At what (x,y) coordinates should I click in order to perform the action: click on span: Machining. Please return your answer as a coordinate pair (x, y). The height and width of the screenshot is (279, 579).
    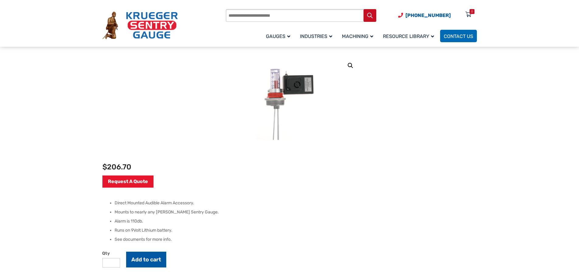
    Looking at the image, I should click on (357, 36).